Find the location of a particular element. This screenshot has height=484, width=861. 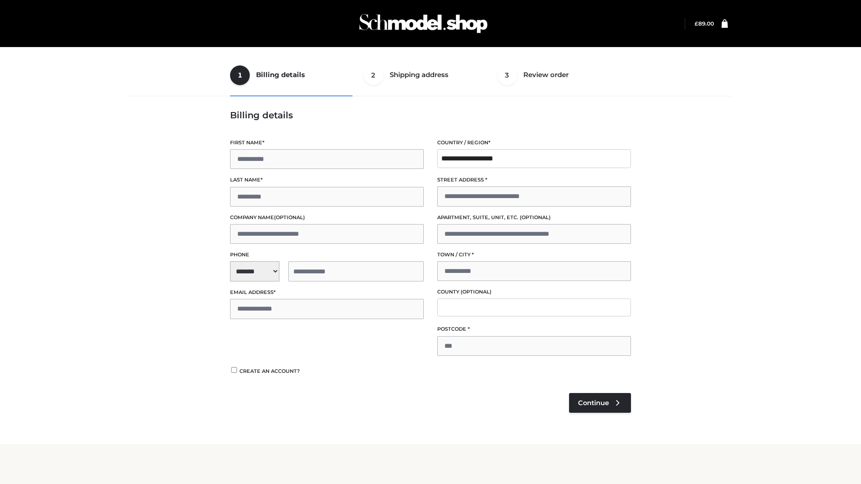

img: Schmodel Admin 964 is located at coordinates (423, 23).